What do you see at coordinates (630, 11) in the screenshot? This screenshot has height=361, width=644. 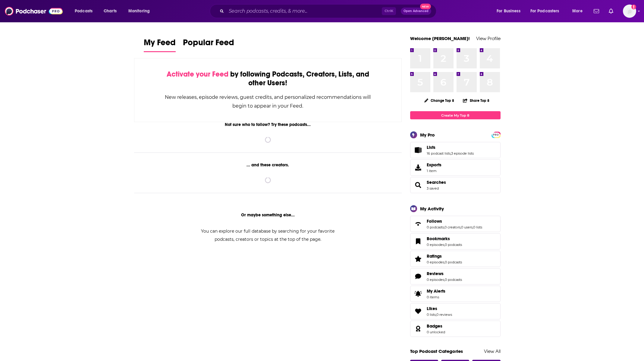 I see `span: Logged in as ZoeJethani` at bounding box center [630, 11].